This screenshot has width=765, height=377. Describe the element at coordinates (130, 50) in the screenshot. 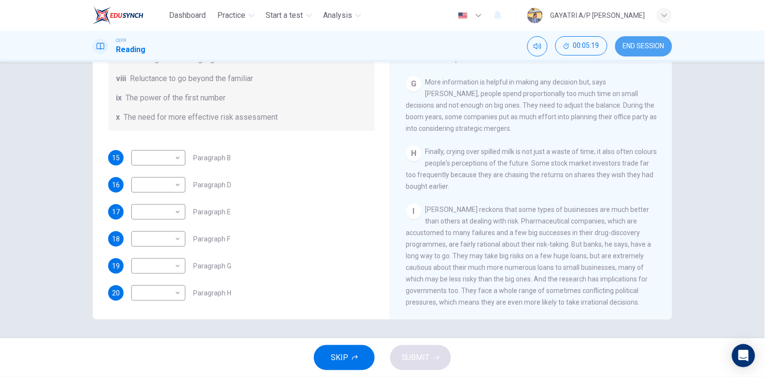

I see `h1: Reading` at that location.